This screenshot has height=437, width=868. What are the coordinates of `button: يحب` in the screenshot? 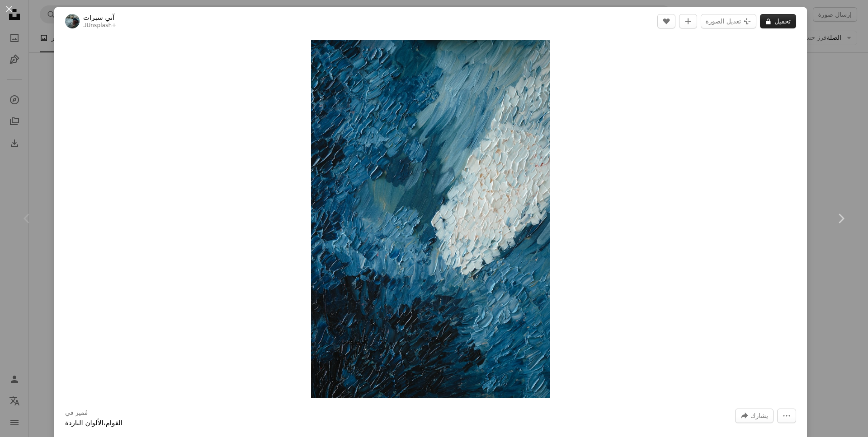 It's located at (666, 21).